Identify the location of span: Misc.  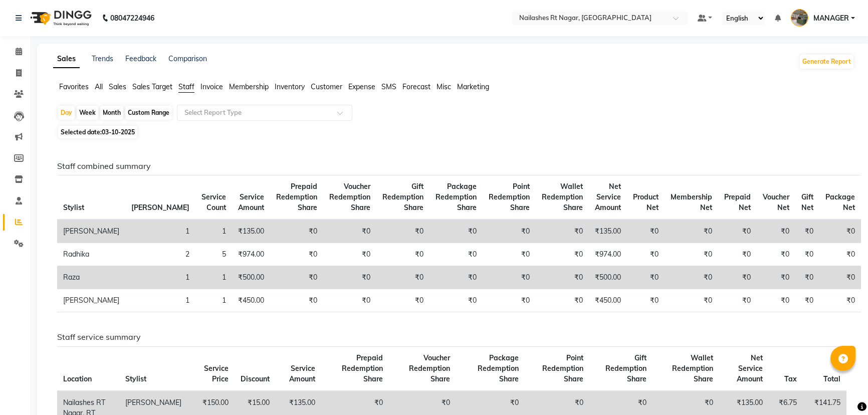
(443, 86).